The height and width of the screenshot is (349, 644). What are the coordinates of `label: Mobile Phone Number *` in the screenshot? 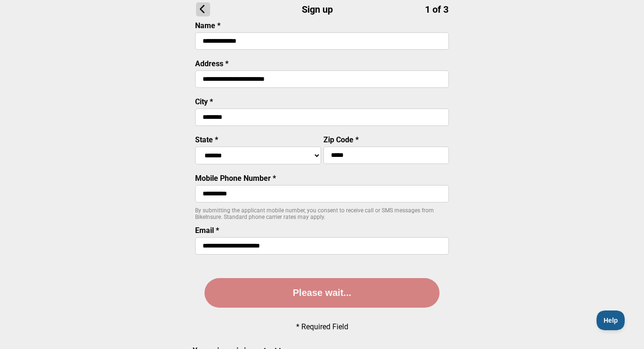 It's located at (235, 178).